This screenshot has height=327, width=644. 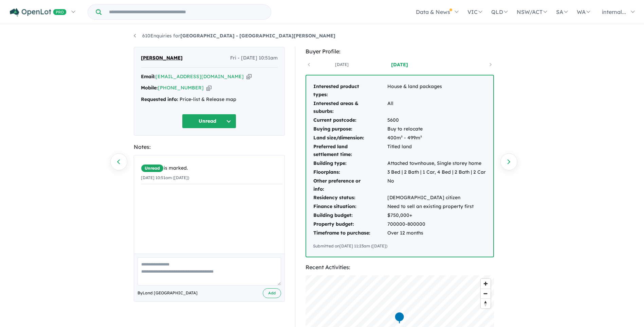 What do you see at coordinates (486, 303) in the screenshot?
I see `button: Reset bearing to north` at bounding box center [486, 303].